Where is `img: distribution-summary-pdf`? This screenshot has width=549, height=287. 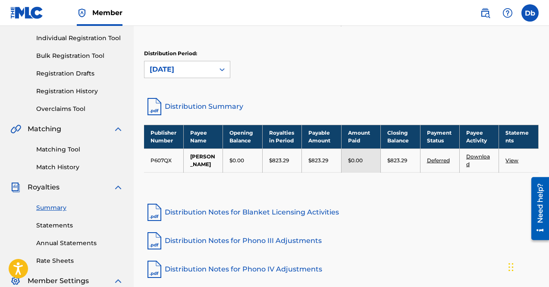 img: distribution-summary-pdf is located at coordinates (155, 107).